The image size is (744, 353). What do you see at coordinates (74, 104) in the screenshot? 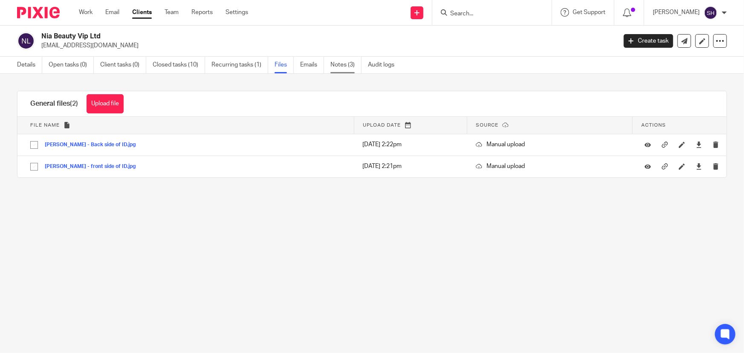
I see `span: (2)` at bounding box center [74, 104].